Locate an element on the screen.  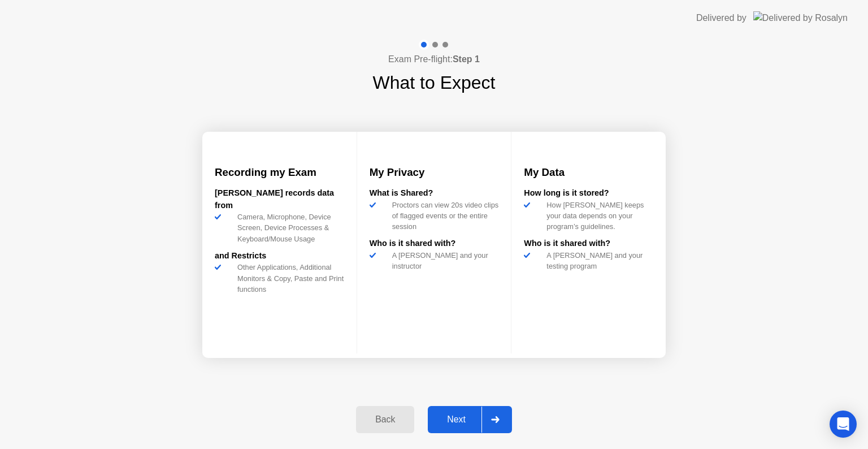
h3: My Privacy is located at coordinates (434, 172).